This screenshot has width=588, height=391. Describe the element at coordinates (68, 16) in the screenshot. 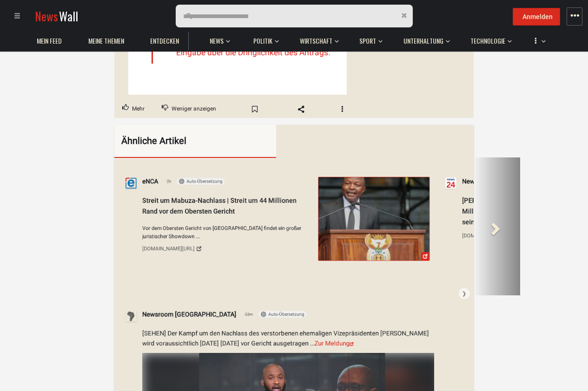

I see `span: Wall` at that location.